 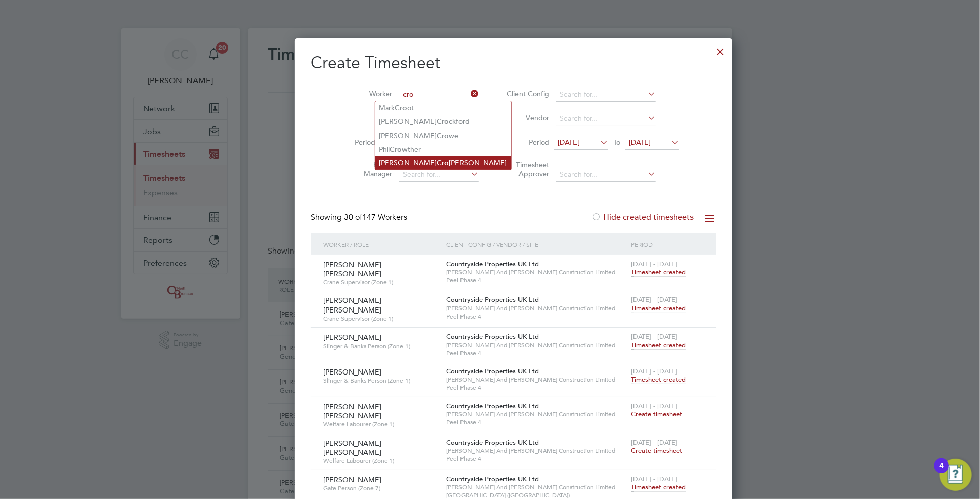 I want to click on label: Vendor, so click(x=527, y=118).